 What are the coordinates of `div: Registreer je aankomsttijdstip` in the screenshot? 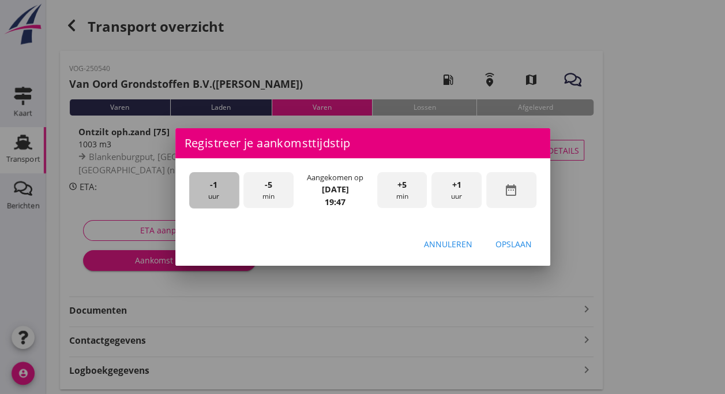 It's located at (363, 143).